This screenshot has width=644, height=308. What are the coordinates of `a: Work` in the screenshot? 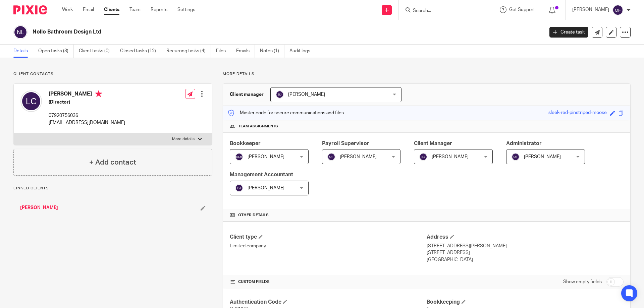 It's located at (67, 10).